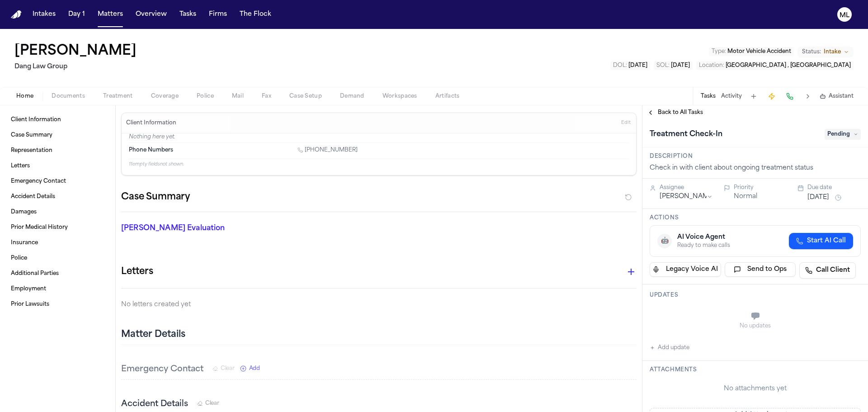 This screenshot has height=412, width=868. Describe the element at coordinates (57, 166) in the screenshot. I see `a: Letters` at that location.